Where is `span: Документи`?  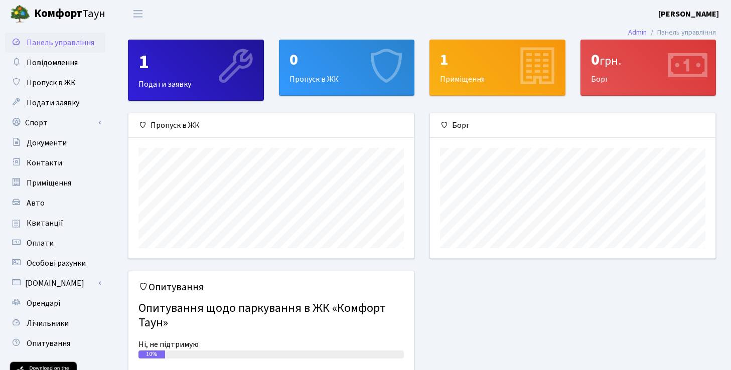
span: Документи is located at coordinates (47, 143).